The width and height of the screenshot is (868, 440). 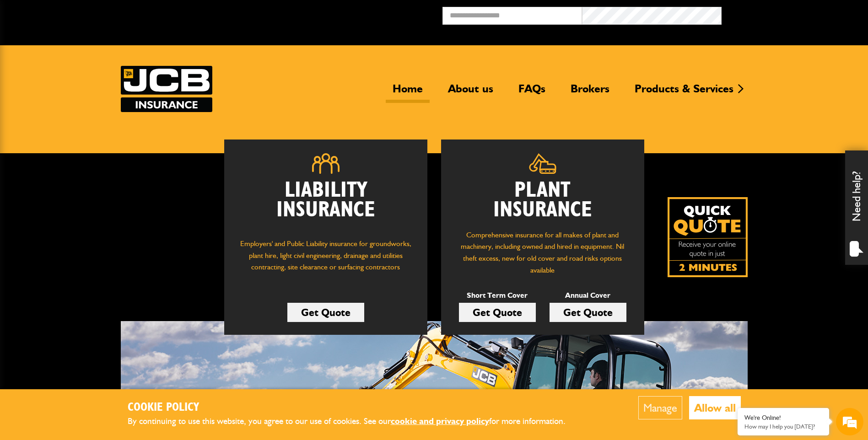 What do you see at coordinates (684, 92) in the screenshot?
I see `a: Products & Services` at bounding box center [684, 92].